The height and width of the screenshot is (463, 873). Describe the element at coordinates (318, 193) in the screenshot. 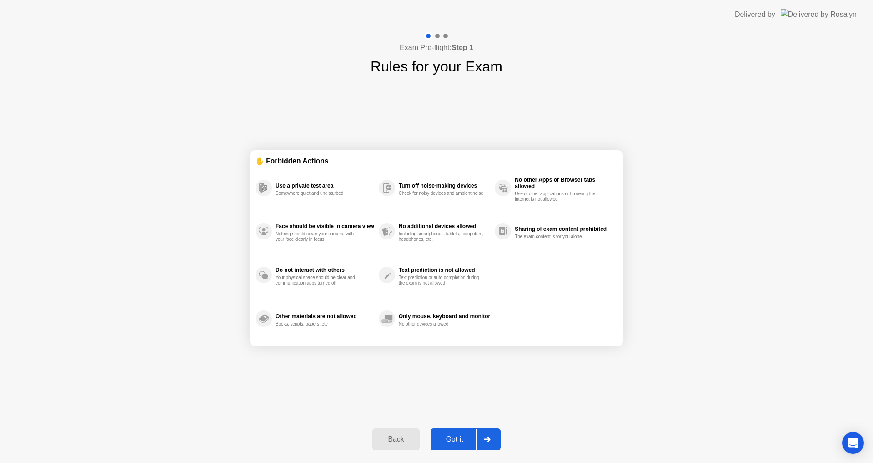

I see `div: Somewhere quiet and undisturbed` at that location.